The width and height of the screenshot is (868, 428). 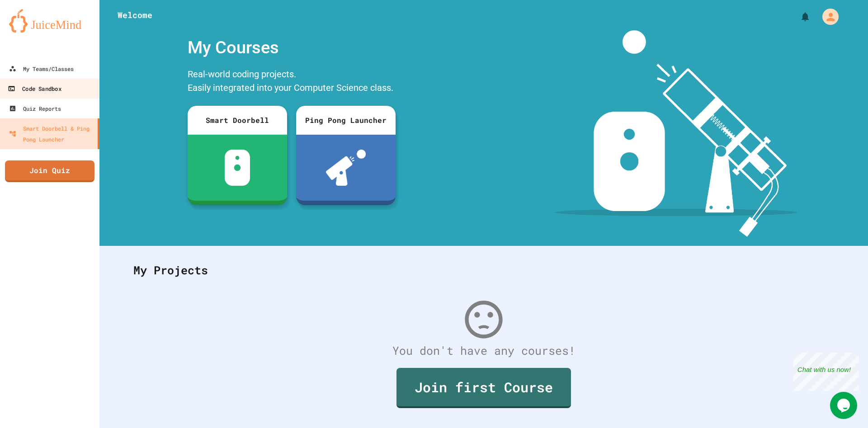 What do you see at coordinates (292, 82) in the screenshot?
I see `div: Real-world coding projects. Easily integrated into your Computer Science class.` at bounding box center [292, 82].